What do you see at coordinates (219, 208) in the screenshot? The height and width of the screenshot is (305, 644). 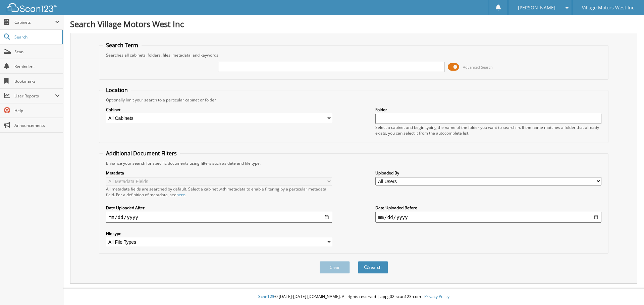 I see `label: Date Uploaded After` at bounding box center [219, 208].